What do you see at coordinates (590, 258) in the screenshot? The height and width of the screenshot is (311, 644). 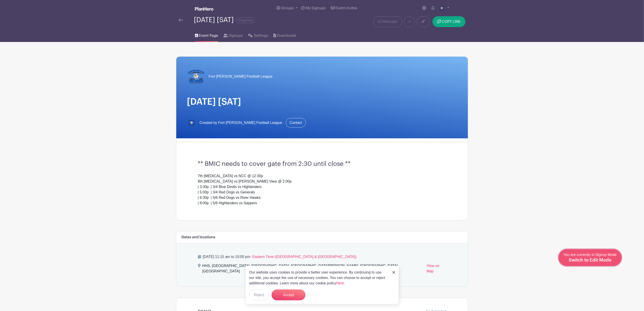 I see `a: You are currently in Signup Mode Switch to Edit Mode` at bounding box center [590, 258].